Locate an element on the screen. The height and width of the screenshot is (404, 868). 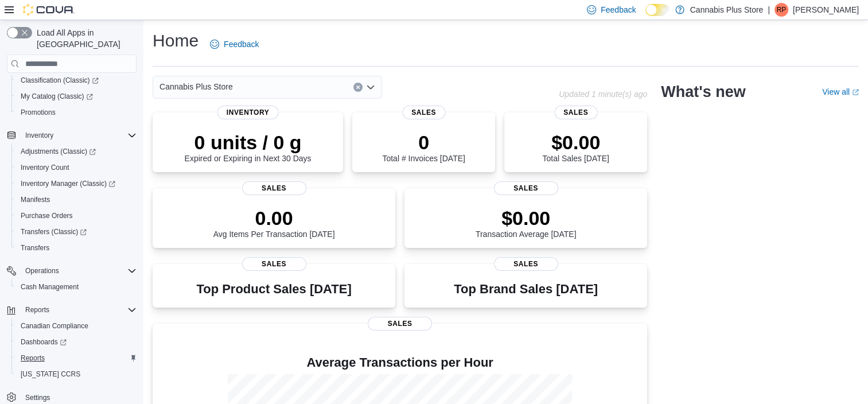
a: Transfers is located at coordinates (35, 248).